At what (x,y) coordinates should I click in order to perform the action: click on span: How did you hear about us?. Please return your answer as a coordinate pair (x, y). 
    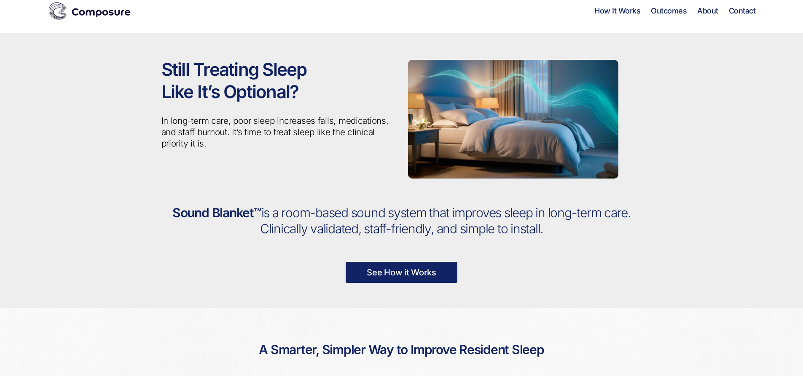
    Looking at the image, I should click on (274, 73).